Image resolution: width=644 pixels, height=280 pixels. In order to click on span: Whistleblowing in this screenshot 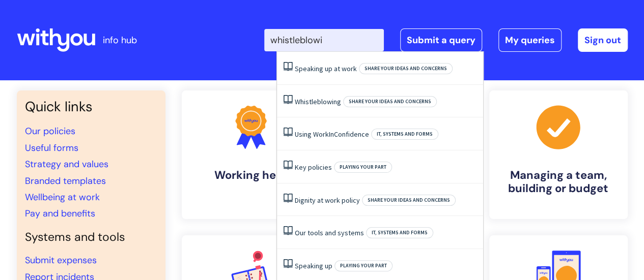, I will do `click(318, 102)`.